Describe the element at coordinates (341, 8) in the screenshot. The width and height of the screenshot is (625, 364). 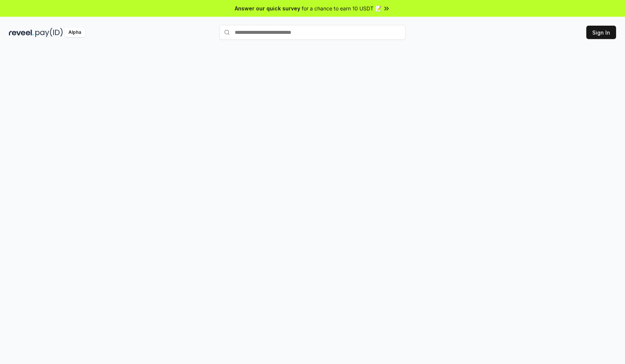
I see `span: for a chance to earn 10 USDT 📝` at that location.